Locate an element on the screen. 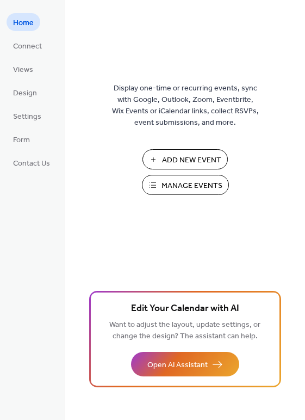  a: Form is located at coordinates (21, 139).